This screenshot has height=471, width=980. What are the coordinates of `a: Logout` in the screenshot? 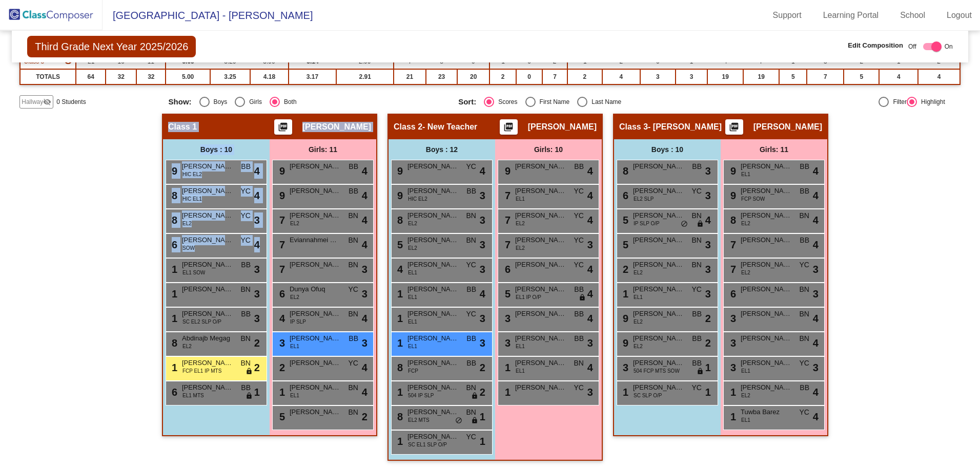 It's located at (959, 15).